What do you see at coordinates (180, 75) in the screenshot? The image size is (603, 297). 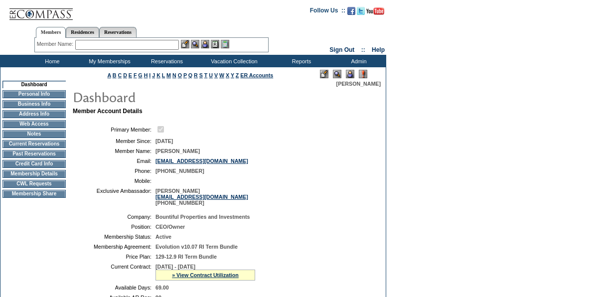 I see `a: O` at bounding box center [180, 75].